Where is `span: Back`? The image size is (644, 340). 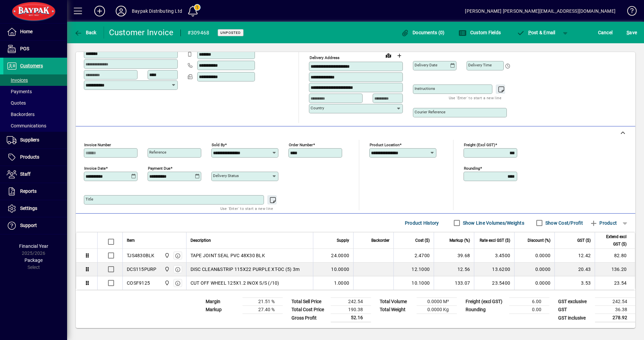 span: Back is located at coordinates (85, 32).